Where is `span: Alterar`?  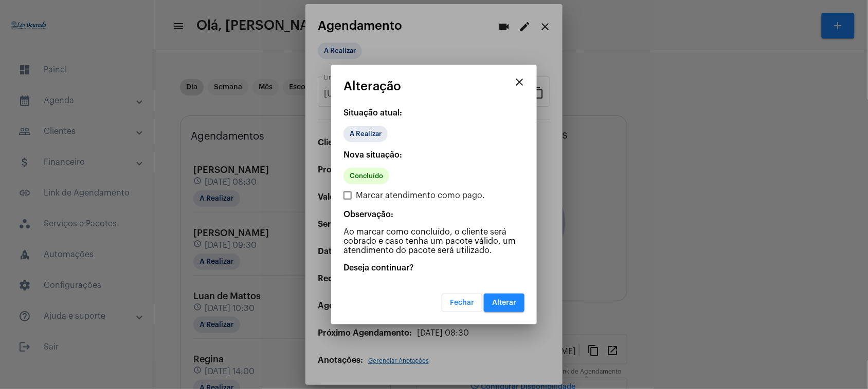
span: Alterar is located at coordinates (504, 303).